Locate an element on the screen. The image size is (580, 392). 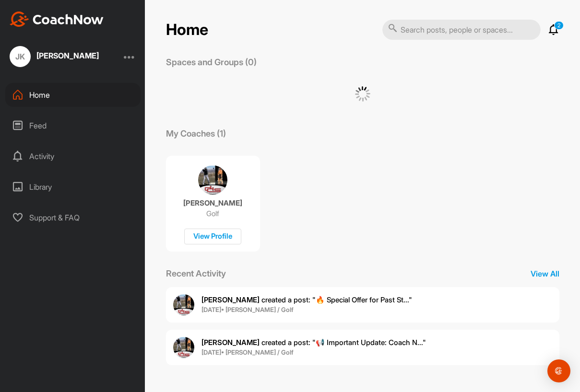
div: Activity is located at coordinates (73, 156).